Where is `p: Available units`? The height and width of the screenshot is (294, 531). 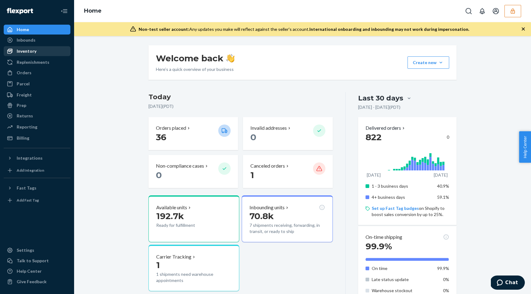
p: Available units is located at coordinates (172, 208).